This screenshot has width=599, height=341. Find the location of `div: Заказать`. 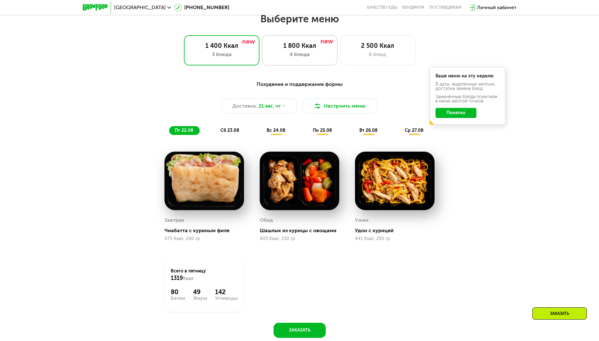

div: Заказать is located at coordinates (559, 313).